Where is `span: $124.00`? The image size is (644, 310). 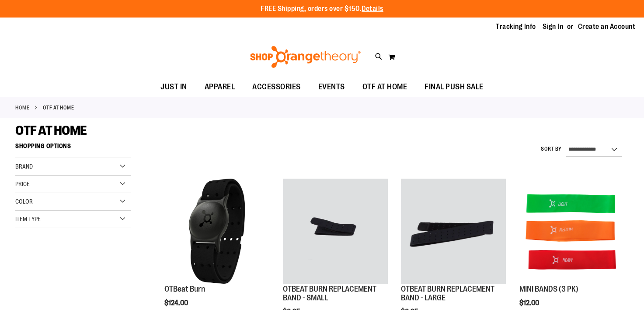
span: $124.00 is located at coordinates (176, 303).